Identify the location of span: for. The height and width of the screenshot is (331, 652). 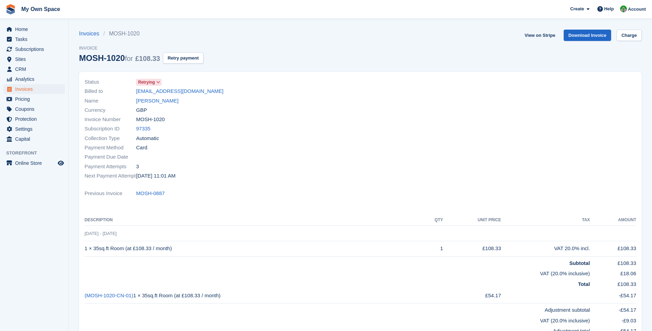
(128, 58).